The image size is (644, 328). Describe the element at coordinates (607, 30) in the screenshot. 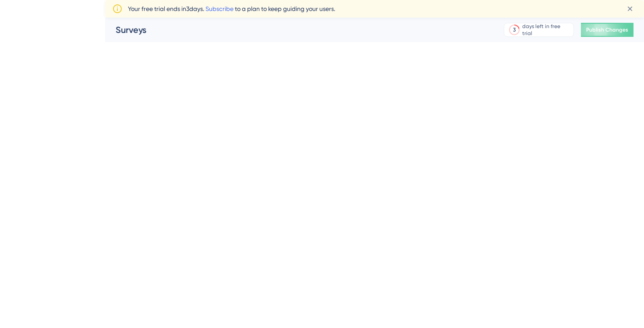

I see `button: Publish Changes` at that location.